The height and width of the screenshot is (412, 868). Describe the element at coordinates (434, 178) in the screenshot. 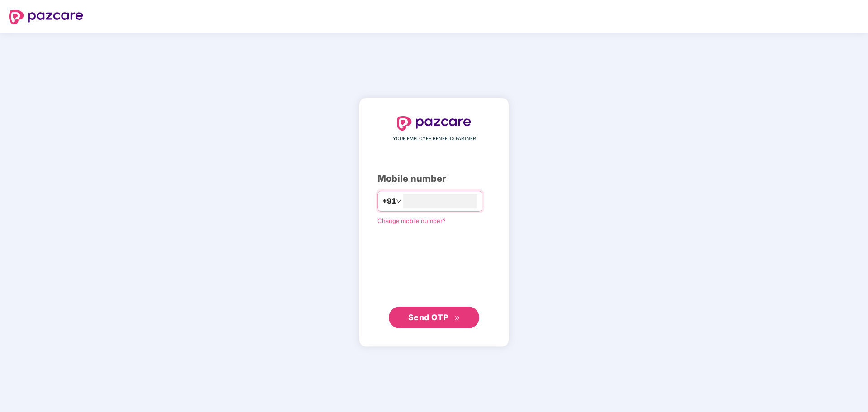

I see `div: Mobile number` at that location.